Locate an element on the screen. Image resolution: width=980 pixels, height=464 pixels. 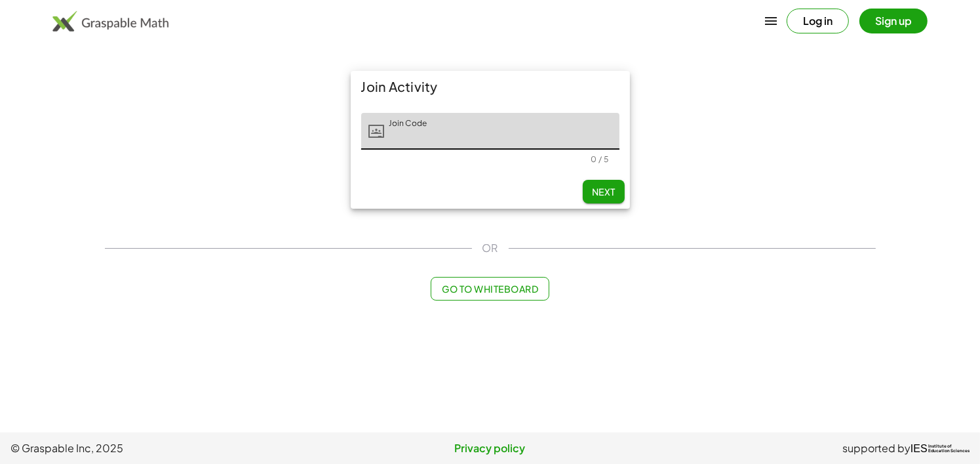
div: 0 / 5 is located at coordinates (600, 159).